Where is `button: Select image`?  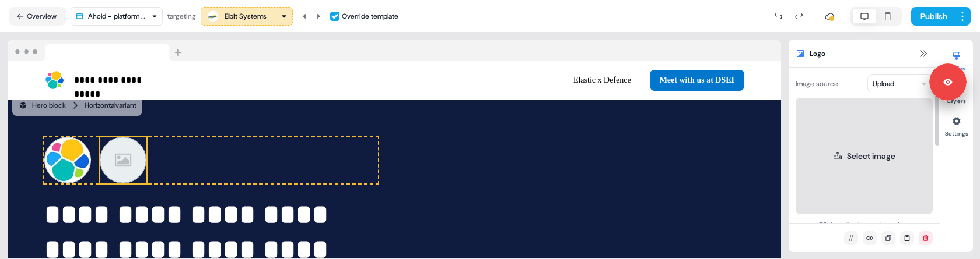 button: Select image is located at coordinates (864, 157).